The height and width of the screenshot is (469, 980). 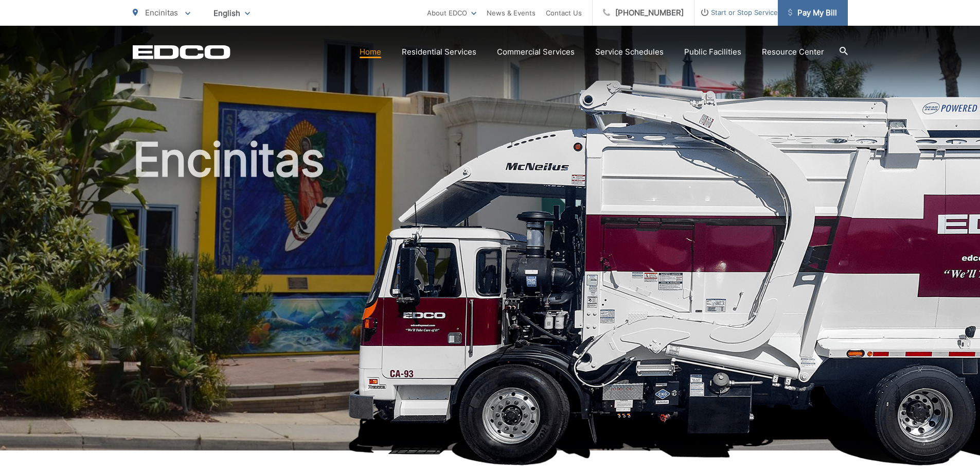 I want to click on a: Service Schedules, so click(x=629, y=52).